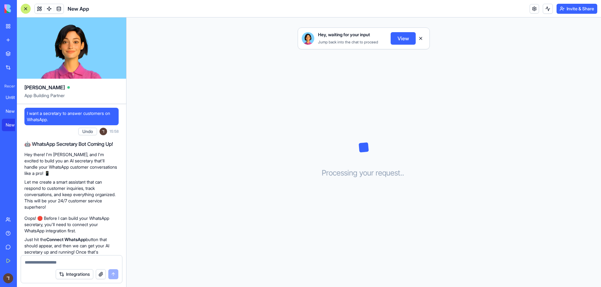 The height and width of the screenshot is (287, 601). I want to click on strong: Connect WhatsApp, so click(66, 240).